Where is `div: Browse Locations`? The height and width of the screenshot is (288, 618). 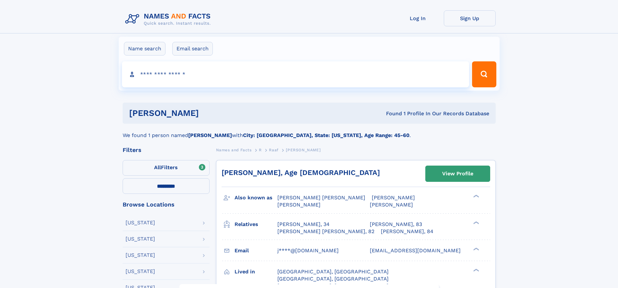
div: Browse Locations is located at coordinates (166, 204).